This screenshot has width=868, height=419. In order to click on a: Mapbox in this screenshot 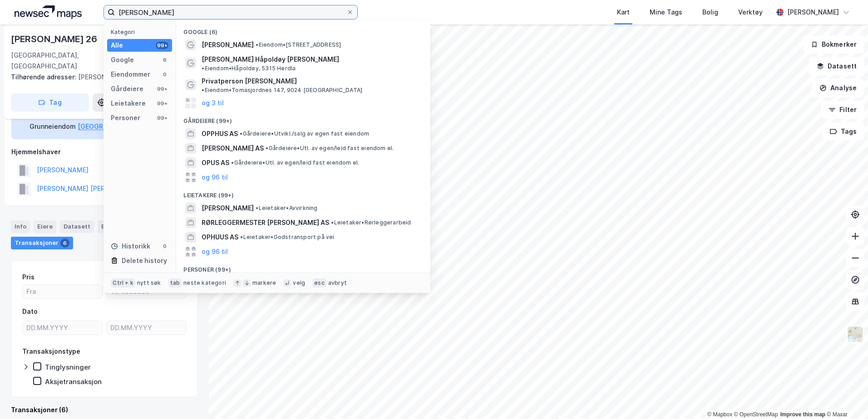, I will do `click(719, 415)`.